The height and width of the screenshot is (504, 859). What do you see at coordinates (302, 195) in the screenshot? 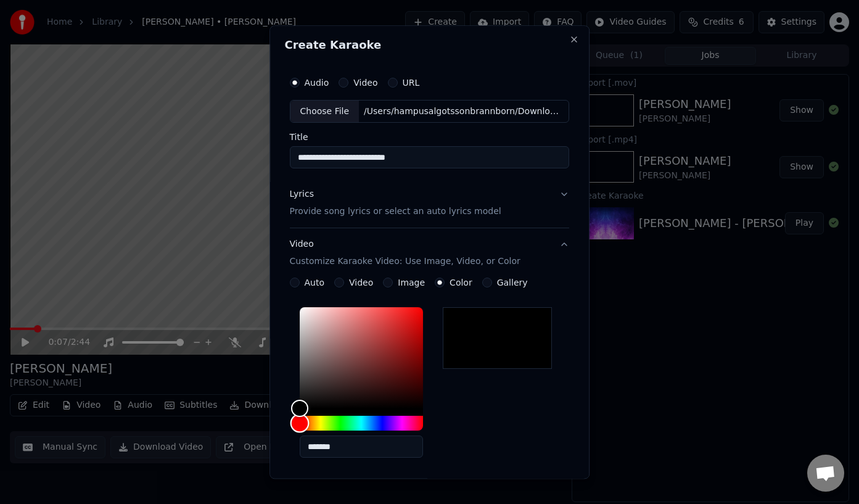
I see `div: Lyrics` at bounding box center [302, 195].